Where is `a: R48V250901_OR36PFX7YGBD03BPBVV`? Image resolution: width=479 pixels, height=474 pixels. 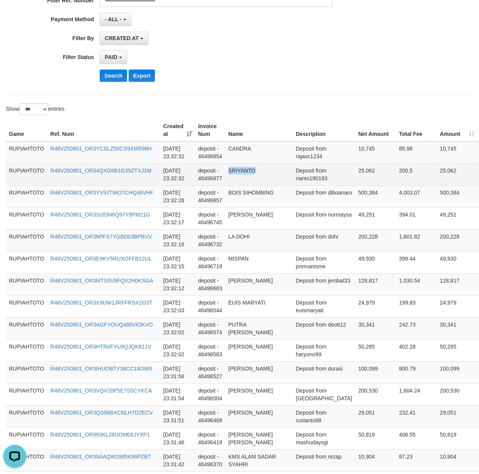 a: R48V250901_OR36PFX7YGBD03BPBVV is located at coordinates (101, 237).